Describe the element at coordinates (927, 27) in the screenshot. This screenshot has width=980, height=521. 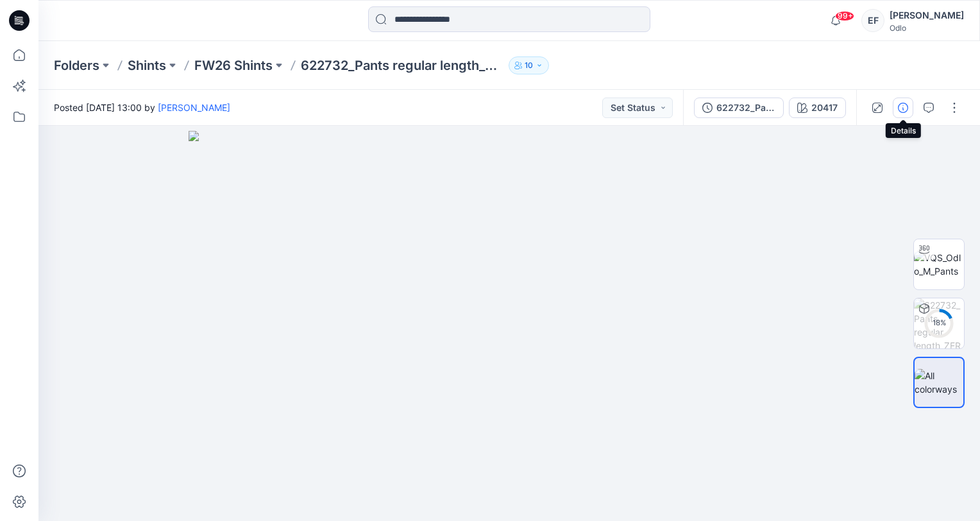
I see `div: Odlo` at that location.